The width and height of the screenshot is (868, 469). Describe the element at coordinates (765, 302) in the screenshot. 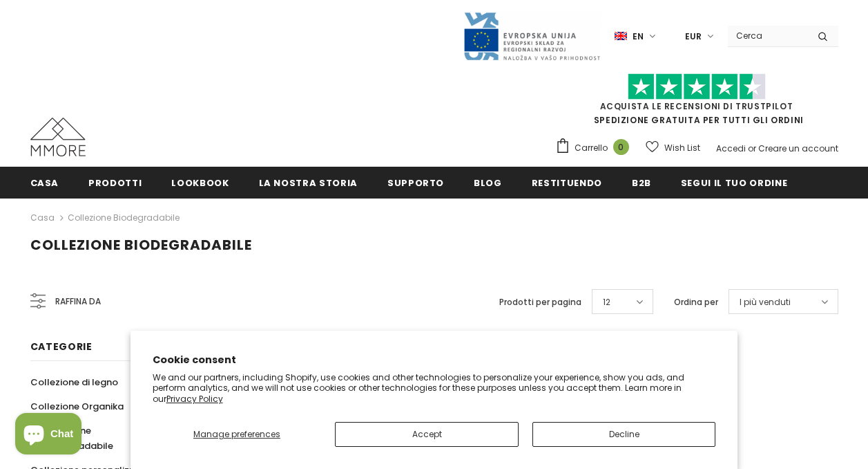

I see `span: I più venduti` at that location.